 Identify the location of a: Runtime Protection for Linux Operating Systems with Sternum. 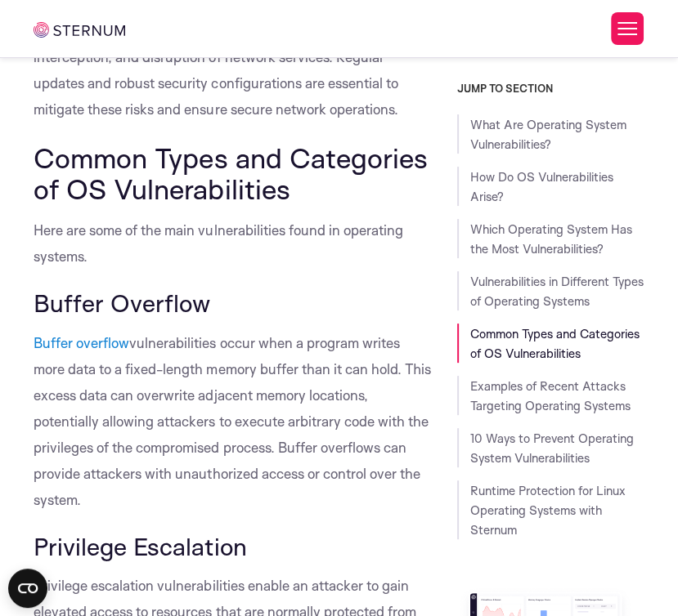
(548, 510).